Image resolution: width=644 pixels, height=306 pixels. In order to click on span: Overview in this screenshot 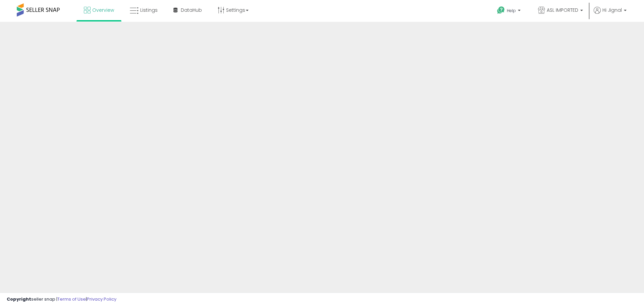, I will do `click(103, 10)`.